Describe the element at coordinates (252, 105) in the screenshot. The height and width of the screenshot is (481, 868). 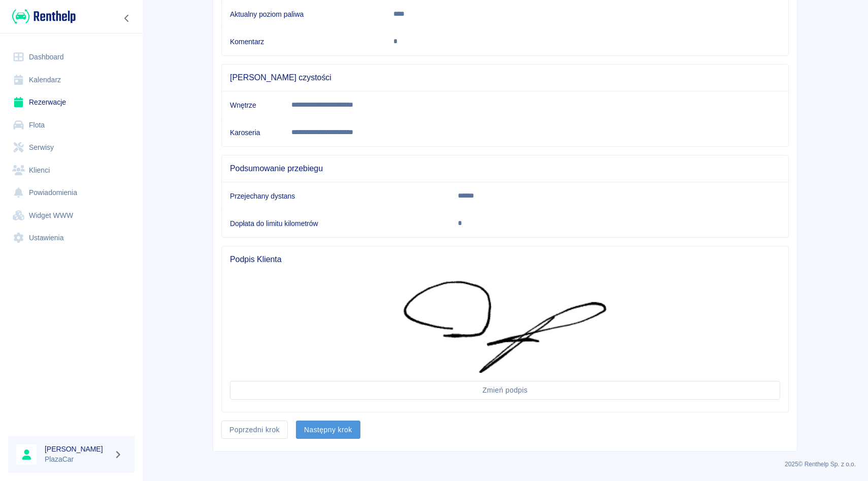
I see `h6: Wnętrze` at that location.